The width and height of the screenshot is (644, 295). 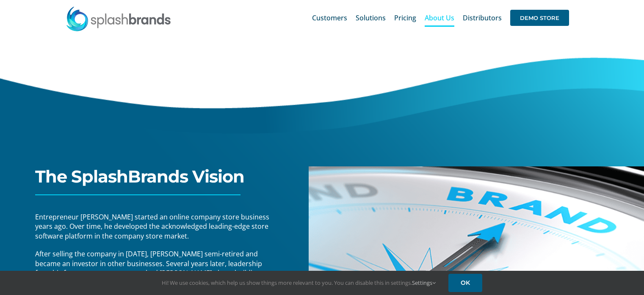 I want to click on span: Customers, so click(x=330, y=18).